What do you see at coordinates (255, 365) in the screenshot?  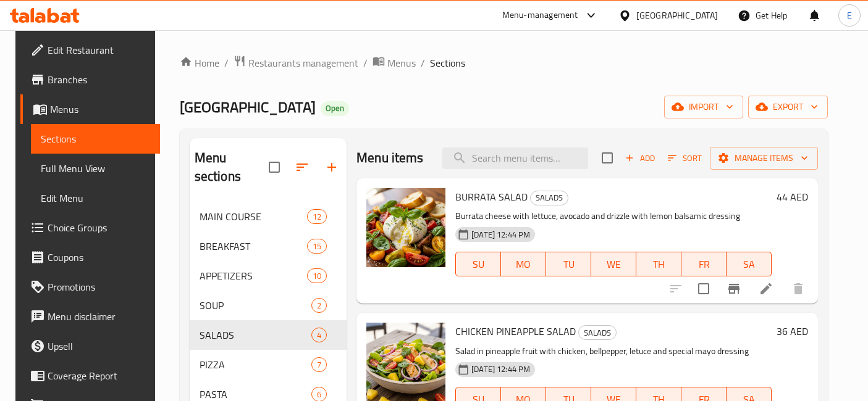 I see `div: PIZZA` at bounding box center [255, 365].